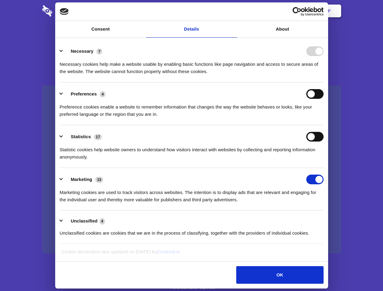 The width and height of the screenshot is (383, 291). What do you see at coordinates (297, 12) in the screenshot?
I see `a: Usercentrics Cookiebot - opens in a new window` at bounding box center [297, 12].